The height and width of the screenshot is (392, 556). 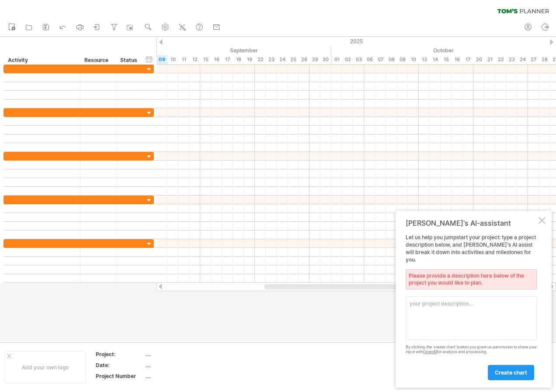 I want to click on div: Project:, so click(x=120, y=354).